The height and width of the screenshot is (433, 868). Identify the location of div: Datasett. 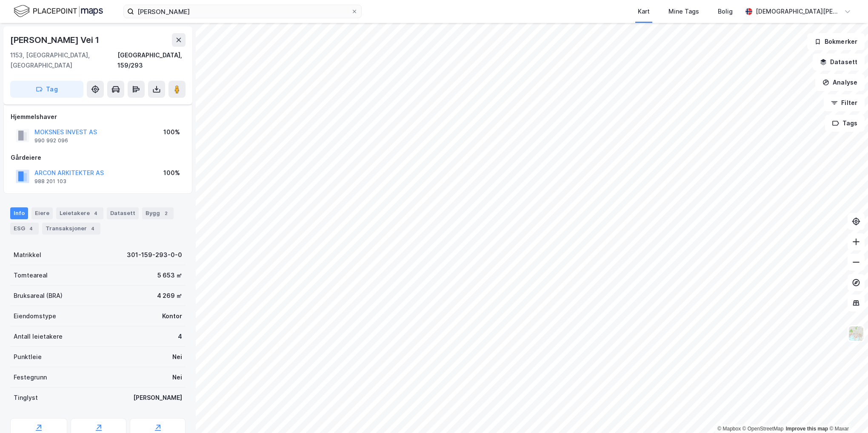
(122, 213).